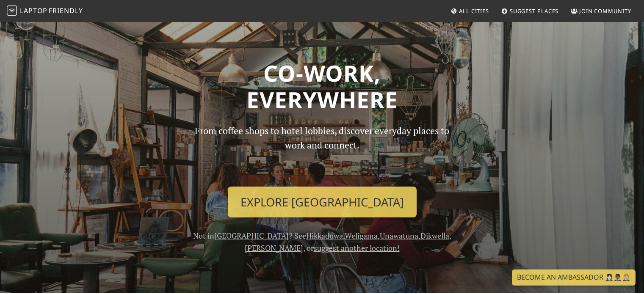 The image size is (644, 294). I want to click on a: All Cities, so click(469, 11).